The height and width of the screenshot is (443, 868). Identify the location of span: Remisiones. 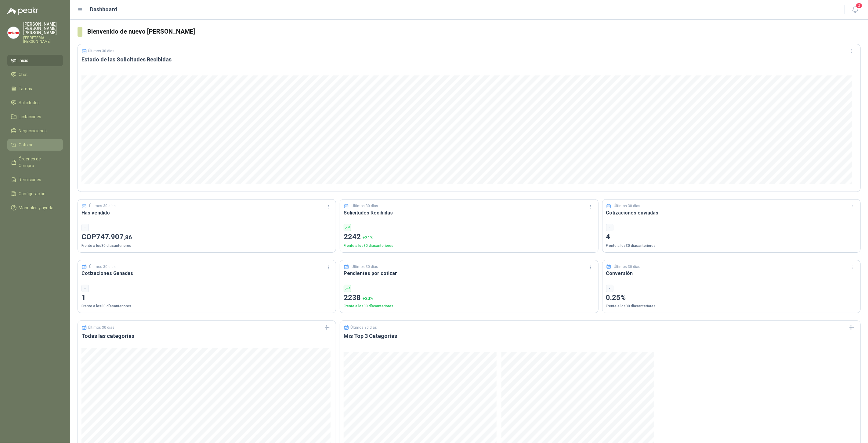
(30, 180).